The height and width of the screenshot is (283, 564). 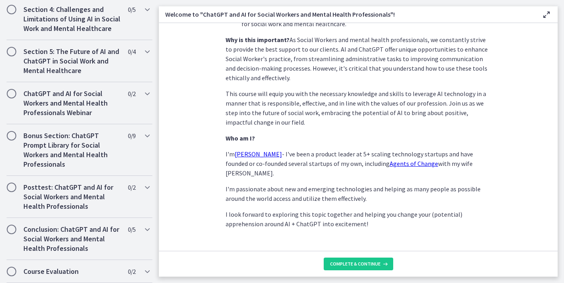 I want to click on p: I'm - I've been a product leader at 5+ scaling technology startups and have founded or co-founded..., so click(x=358, y=164).